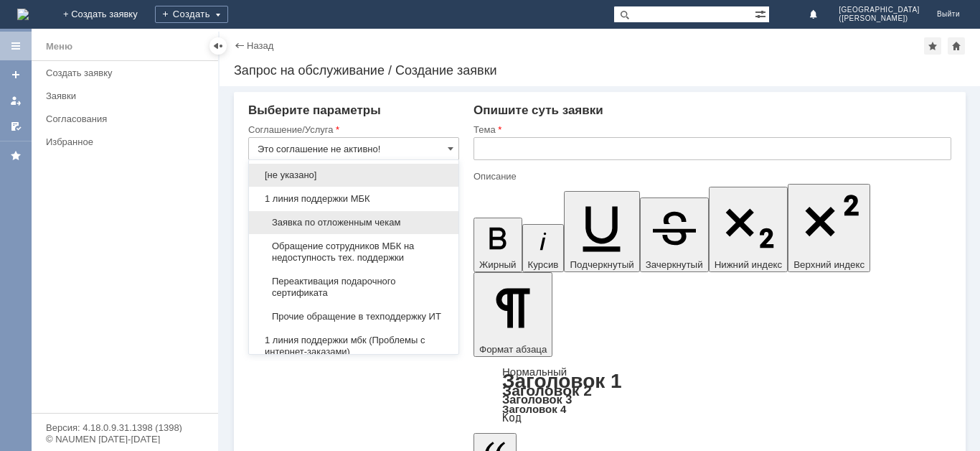  What do you see at coordinates (354, 287) in the screenshot?
I see `span: Переактивация подарочного сертификата` at bounding box center [354, 287].